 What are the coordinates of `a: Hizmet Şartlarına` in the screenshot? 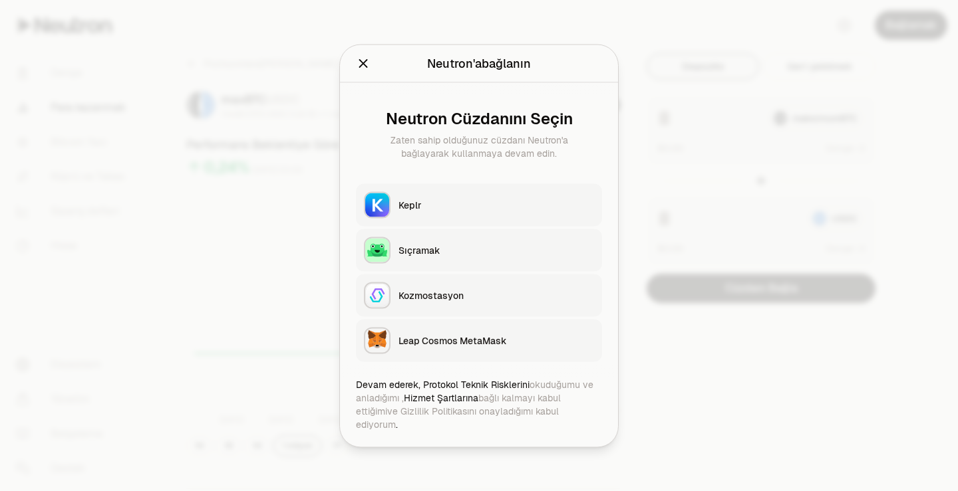 It's located at (441, 398).